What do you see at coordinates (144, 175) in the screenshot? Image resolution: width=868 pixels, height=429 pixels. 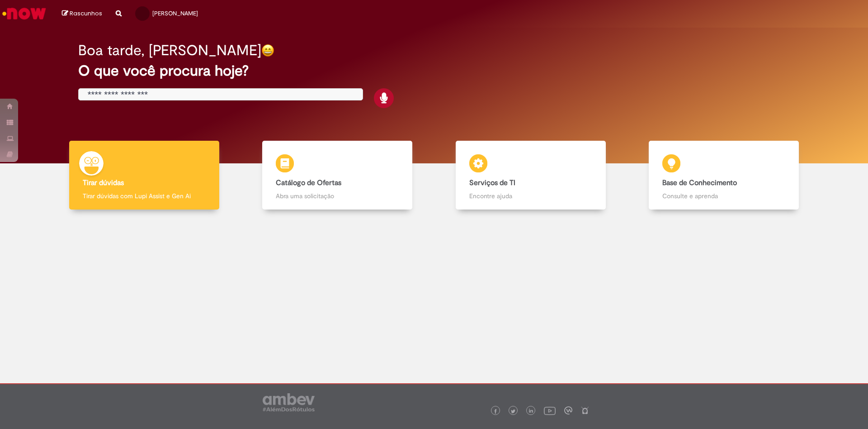 I see `a: Tirar dúvidas Tirar dúvidas com Lupi Assist e Gen Ai` at bounding box center [144, 175].